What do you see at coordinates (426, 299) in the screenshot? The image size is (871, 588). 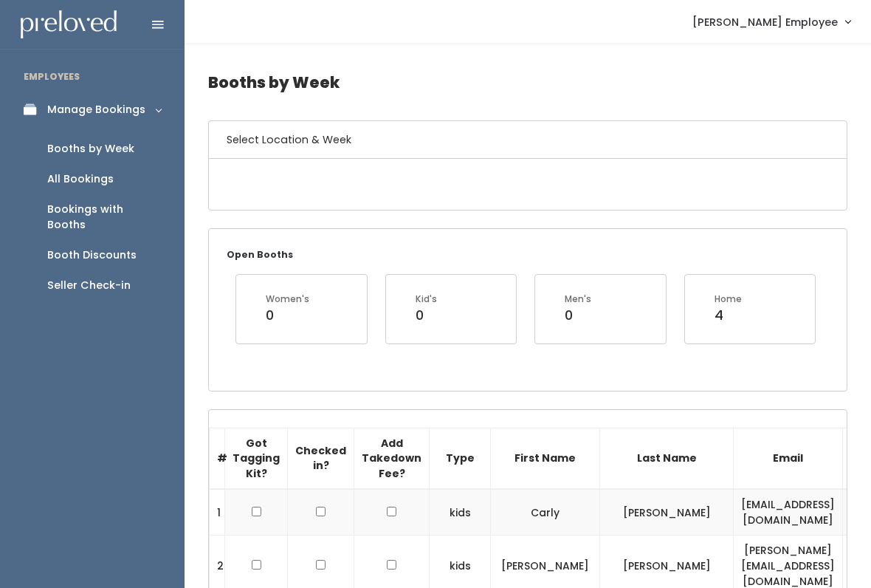 I see `div: Kid's` at bounding box center [426, 299].